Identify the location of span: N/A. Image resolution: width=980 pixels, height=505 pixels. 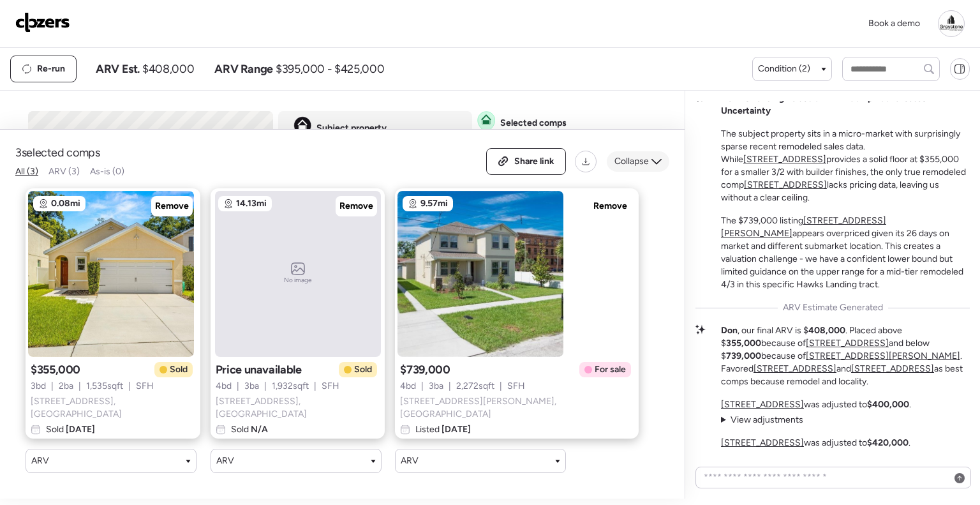
(258, 429).